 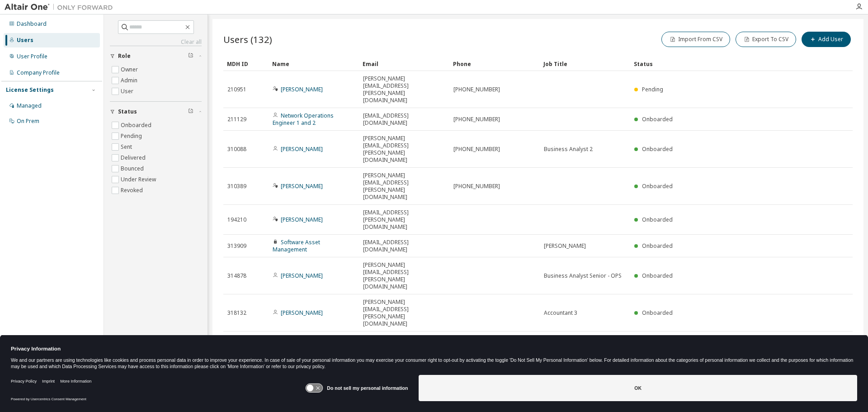 What do you see at coordinates (237, 275) in the screenshot?
I see `span: 314878` at bounding box center [237, 275].